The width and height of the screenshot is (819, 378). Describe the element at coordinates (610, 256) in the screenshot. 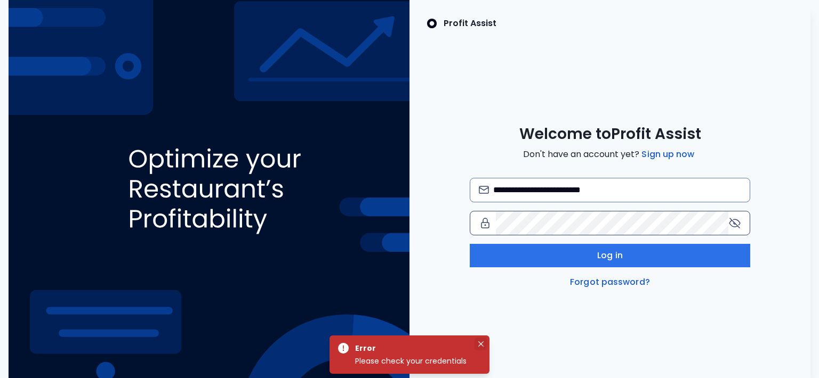

I see `span: Log in` at that location.